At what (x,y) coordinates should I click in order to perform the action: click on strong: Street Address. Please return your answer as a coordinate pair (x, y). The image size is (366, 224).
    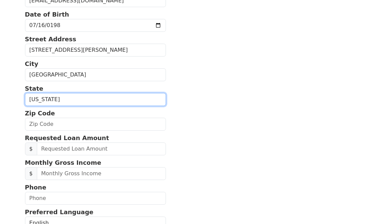
    Looking at the image, I should click on (51, 39).